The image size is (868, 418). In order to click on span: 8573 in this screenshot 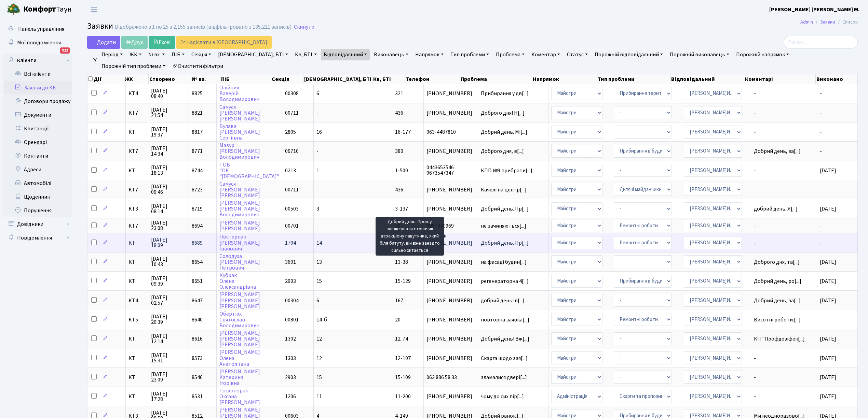, I will do `click(197, 358)`.